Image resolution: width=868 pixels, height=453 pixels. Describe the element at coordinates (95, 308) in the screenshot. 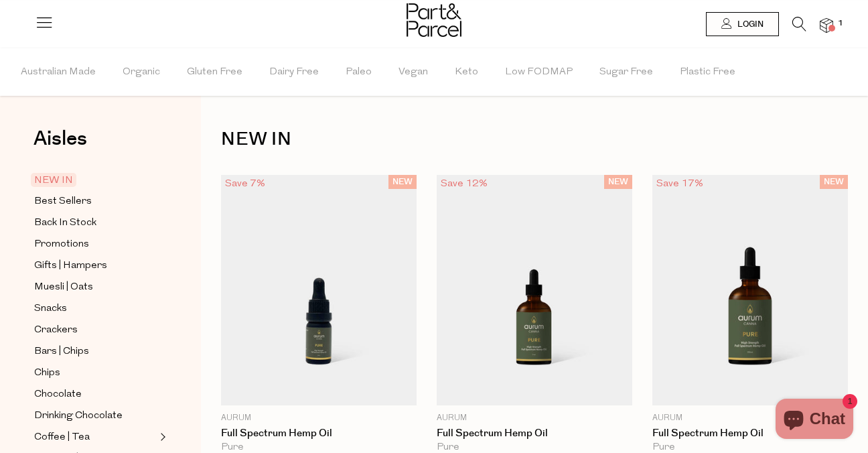

I see `a: Snacks` at that location.